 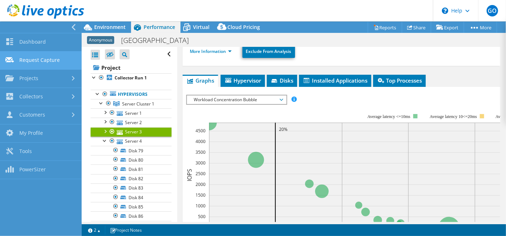 I want to click on a: Export, so click(x=447, y=27).